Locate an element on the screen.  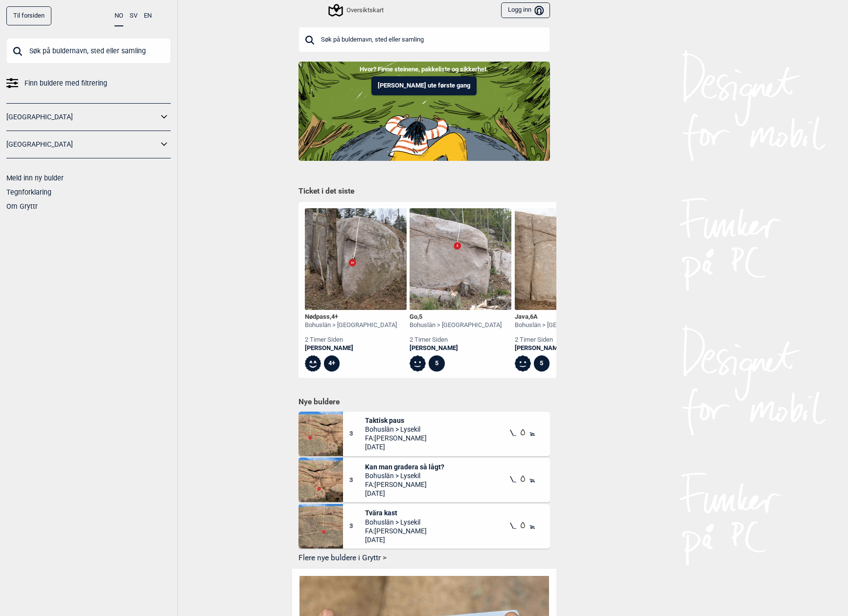
h1: Ticket i det siste is located at coordinates (424, 192).